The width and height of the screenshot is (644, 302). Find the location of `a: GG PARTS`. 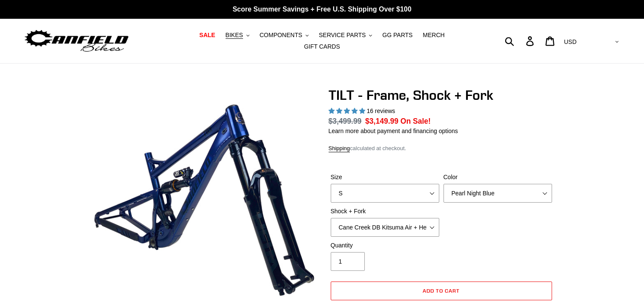

a: GG PARTS is located at coordinates (397, 35).